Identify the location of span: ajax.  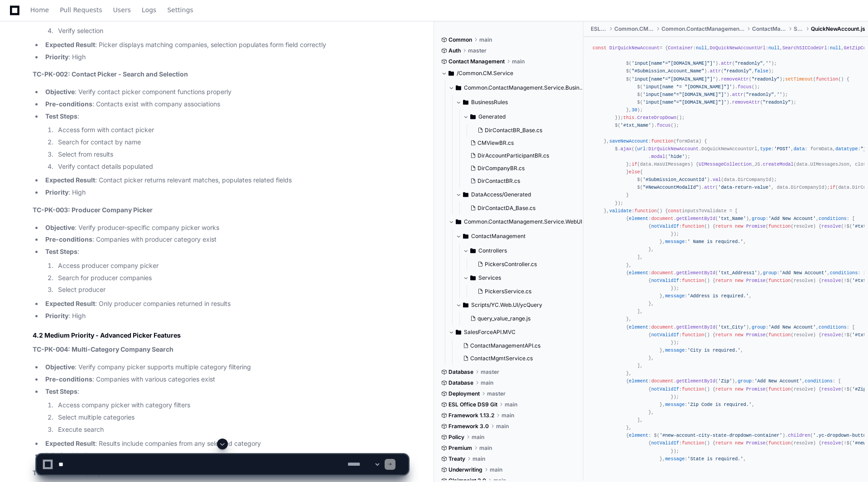
(626, 149).